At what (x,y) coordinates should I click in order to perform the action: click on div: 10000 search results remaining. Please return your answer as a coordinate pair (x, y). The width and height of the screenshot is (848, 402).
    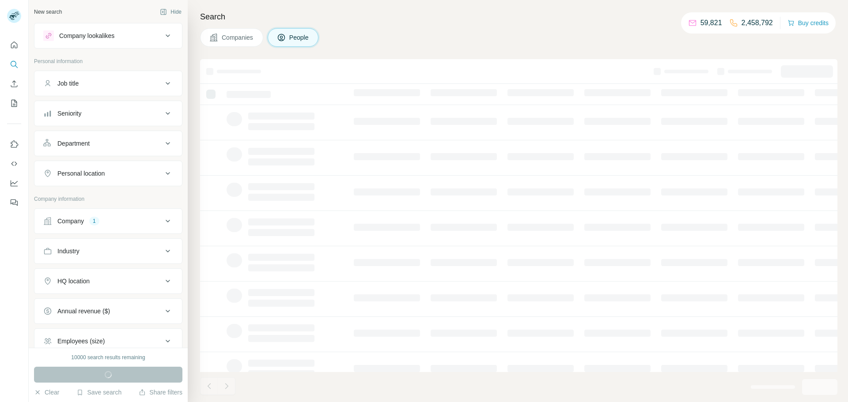
    Looking at the image, I should click on (108, 358).